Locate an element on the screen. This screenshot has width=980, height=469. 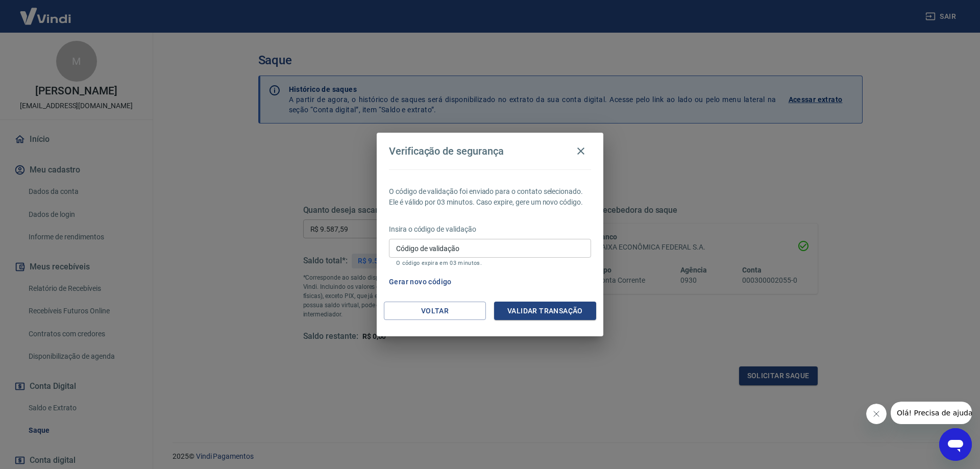
h4: Verificação de segurança is located at coordinates (446, 151).